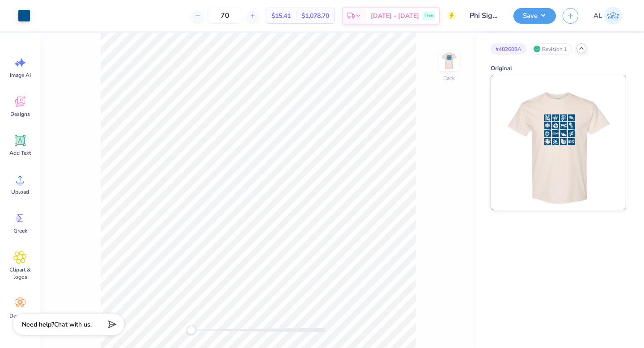 The height and width of the screenshot is (348, 644). I want to click on span: Image AI, so click(20, 75).